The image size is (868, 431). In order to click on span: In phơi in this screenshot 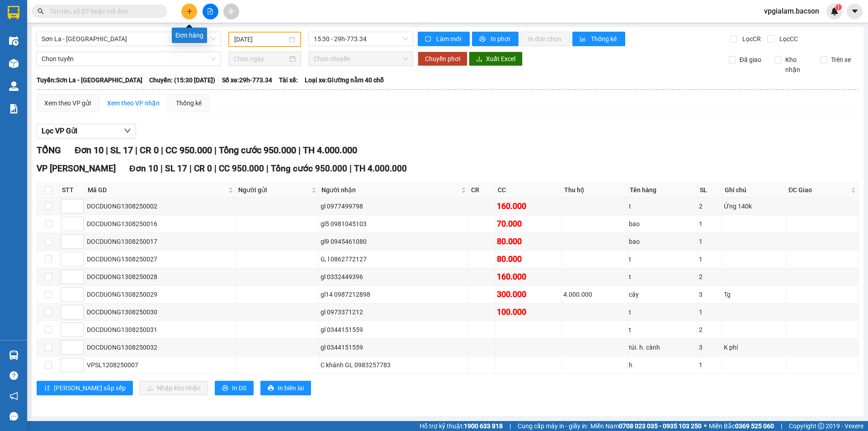, I will do `click(501, 39)`.